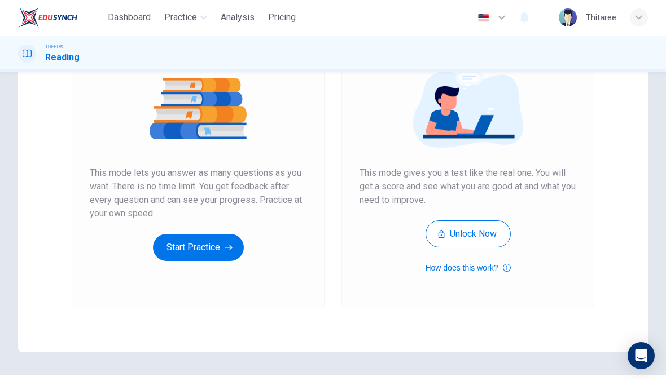 The width and height of the screenshot is (666, 381). I want to click on span: This mode gives you a test like the real one. You will get a score and see what you are good at a..., so click(468, 187).